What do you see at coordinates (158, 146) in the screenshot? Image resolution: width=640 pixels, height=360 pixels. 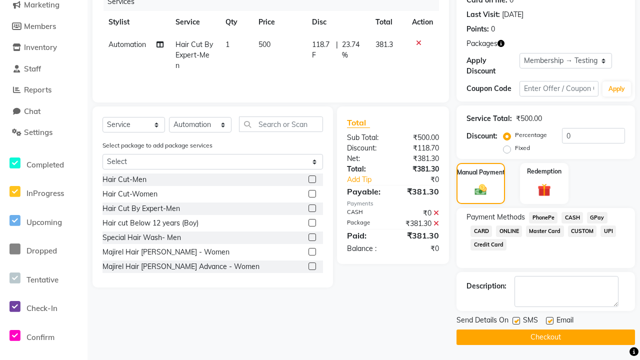 I see `label: Select package to add package services` at bounding box center [158, 146].